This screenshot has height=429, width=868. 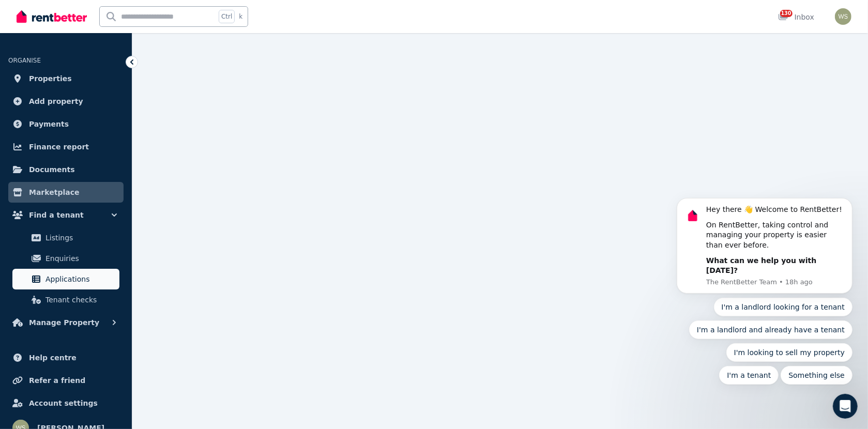 What do you see at coordinates (51, 16) in the screenshot?
I see `img: RentBetter` at bounding box center [51, 16].